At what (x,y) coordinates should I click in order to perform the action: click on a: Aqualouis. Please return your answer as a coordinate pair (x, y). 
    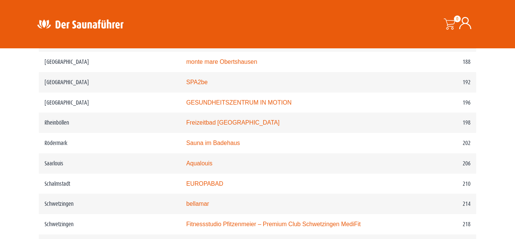
    Looking at the image, I should click on (200, 163).